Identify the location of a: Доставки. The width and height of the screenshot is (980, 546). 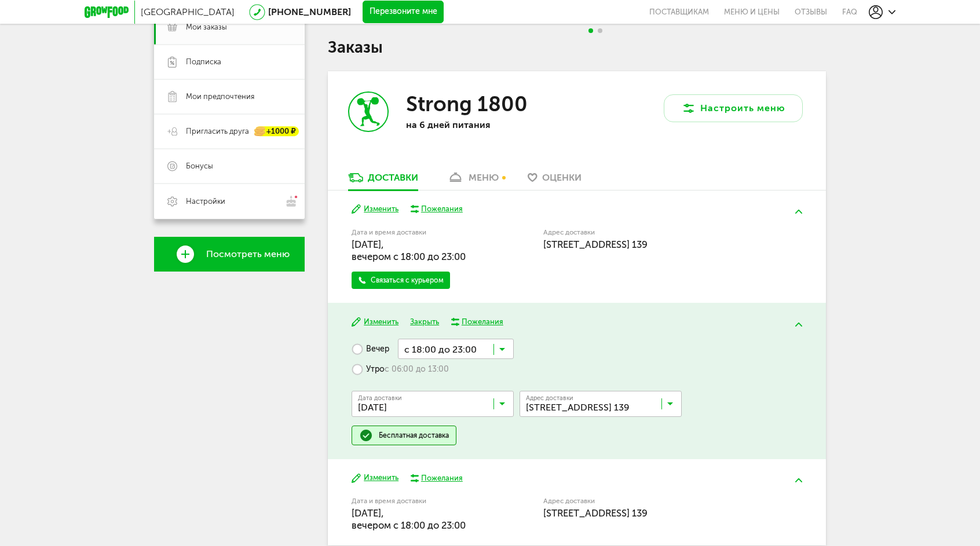
(383, 180).